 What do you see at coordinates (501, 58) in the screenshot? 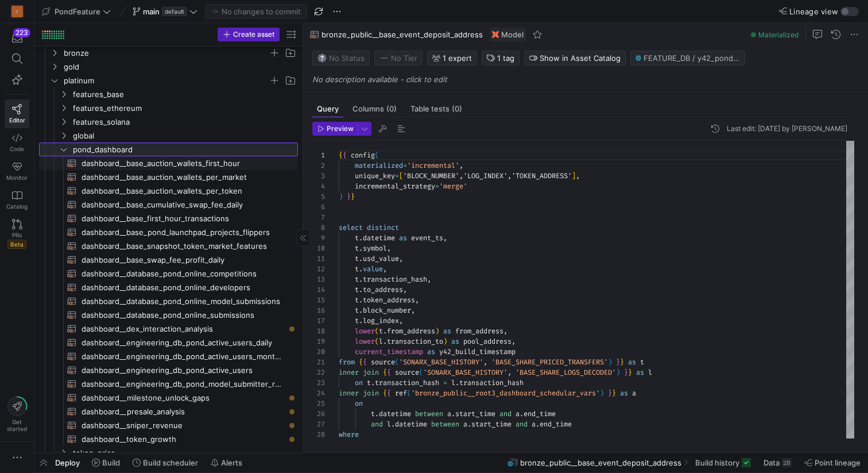
I see `button: 1 tag` at bounding box center [501, 58].